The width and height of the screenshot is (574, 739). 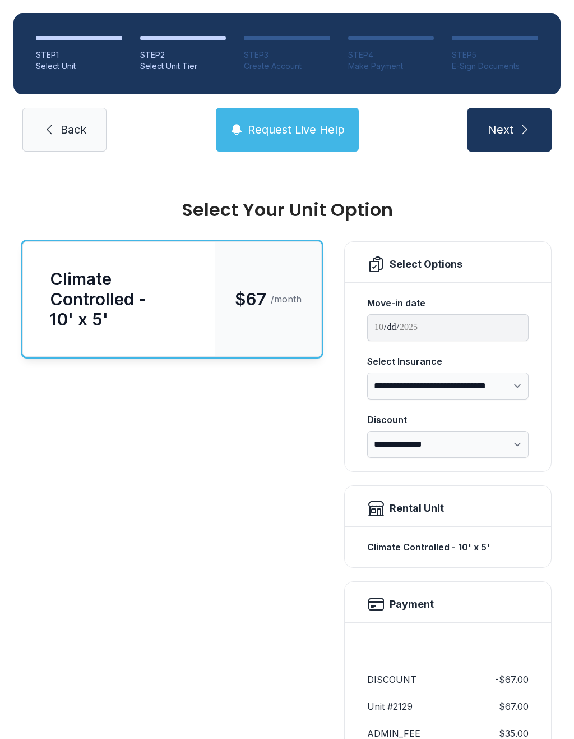 I want to click on dt: DISCOUNT, so click(x=392, y=679).